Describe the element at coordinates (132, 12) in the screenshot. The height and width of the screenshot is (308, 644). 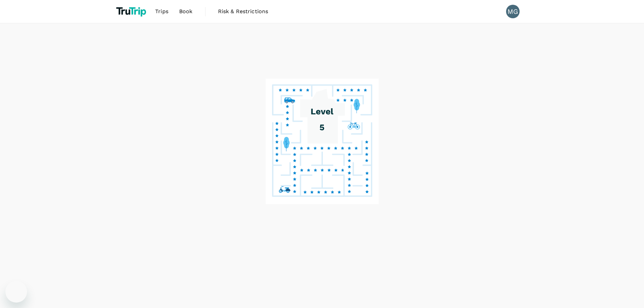
I see `img: TruTrip logo` at that location.